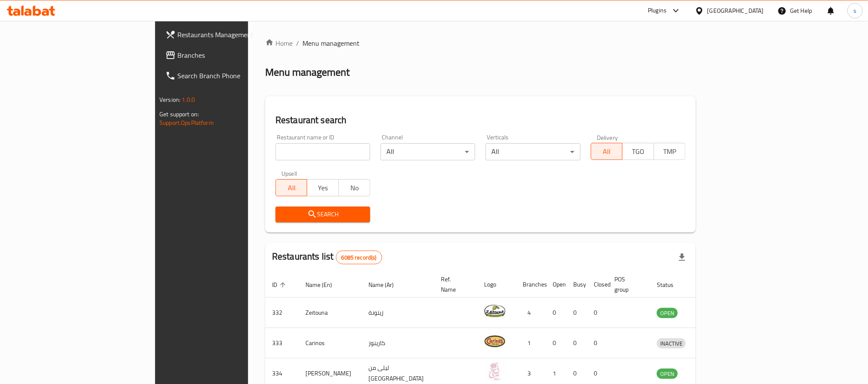 Image resolution: width=868 pixels, height=384 pixels. I want to click on td: زيتونة, so click(398, 312).